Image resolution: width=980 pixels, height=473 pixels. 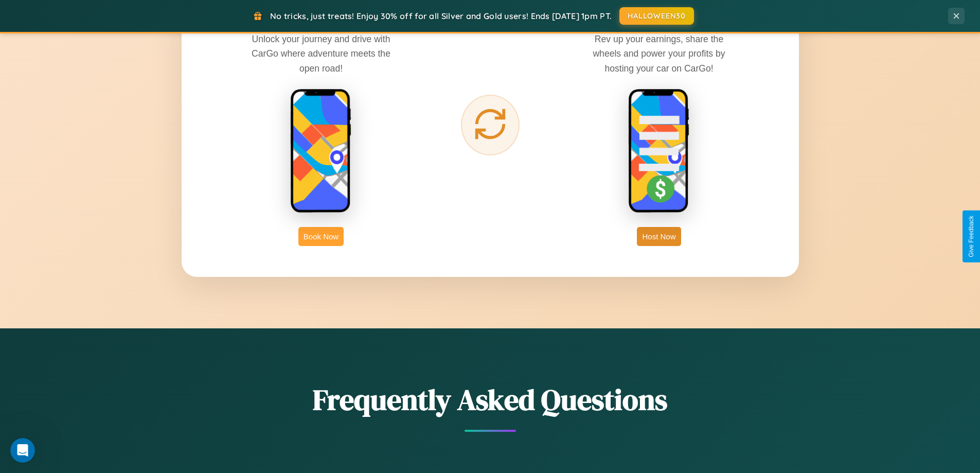 I want to click on button: Book Now, so click(x=321, y=236).